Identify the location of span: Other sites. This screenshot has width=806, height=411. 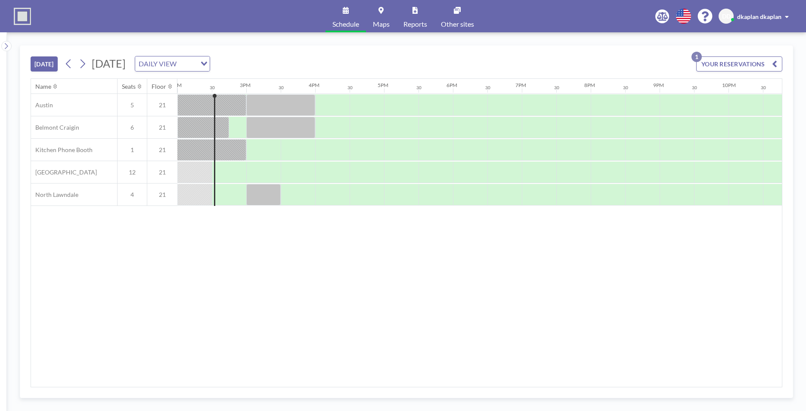
(457, 24).